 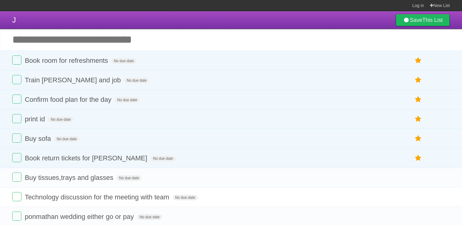 What do you see at coordinates (98, 197) in the screenshot?
I see `span: Technology discussion for the meeting with team` at bounding box center [98, 197].